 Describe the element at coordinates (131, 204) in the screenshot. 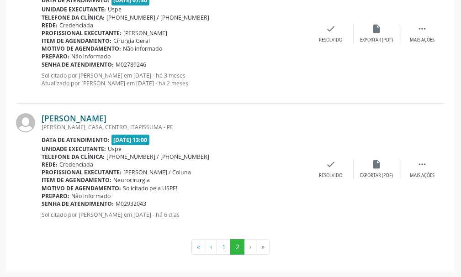

I see `span: M02932043` at that location.